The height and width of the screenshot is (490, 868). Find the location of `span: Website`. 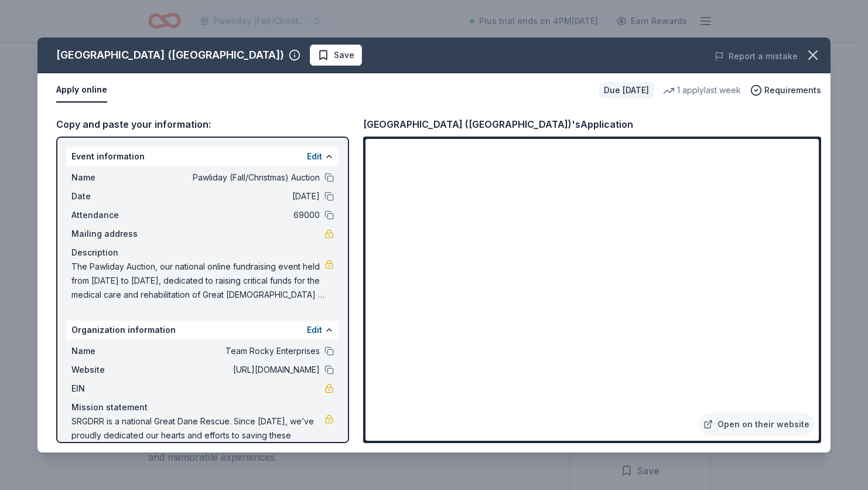

span: Website is located at coordinates (111, 370).